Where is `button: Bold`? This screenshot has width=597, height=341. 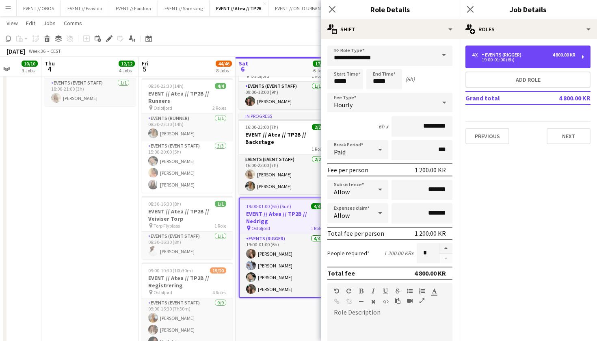
button: Bold is located at coordinates (361, 291).